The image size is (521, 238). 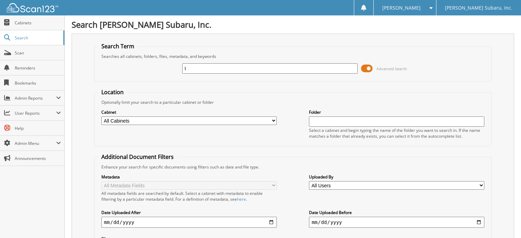 I want to click on div: Optionally limit your search to a particular cabinet or folder, so click(x=293, y=102).